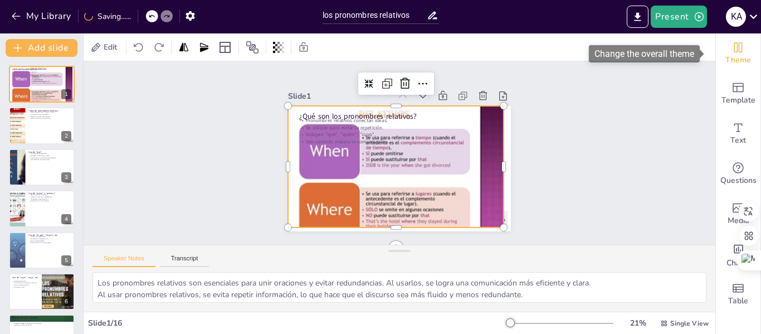 The width and height of the screenshot is (761, 334). Describe the element at coordinates (50, 193) in the screenshot. I see `p: Uso de "quien" y "quienes"` at that location.